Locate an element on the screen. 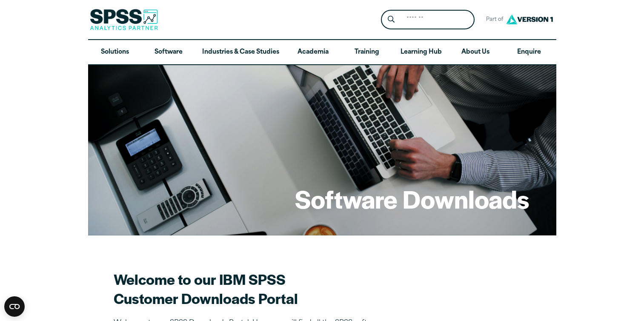 The width and height of the screenshot is (644, 321). a: About Us is located at coordinates (476, 53).